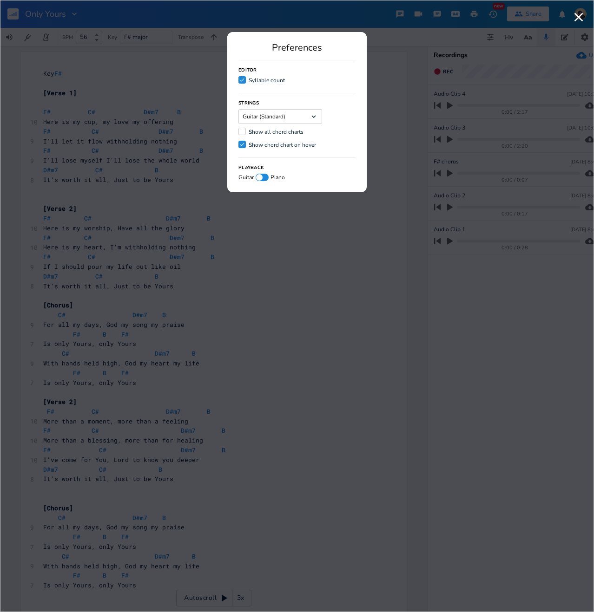  Describe the element at coordinates (246, 178) in the screenshot. I see `span: Guitar` at that location.